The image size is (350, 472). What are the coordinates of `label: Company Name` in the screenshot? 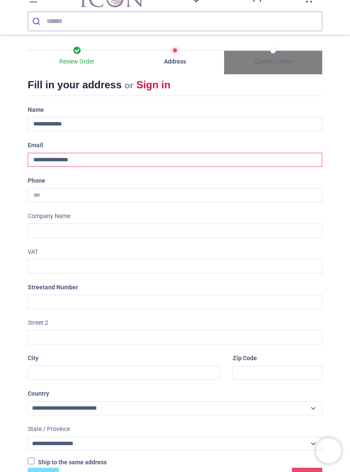 It's located at (49, 216).